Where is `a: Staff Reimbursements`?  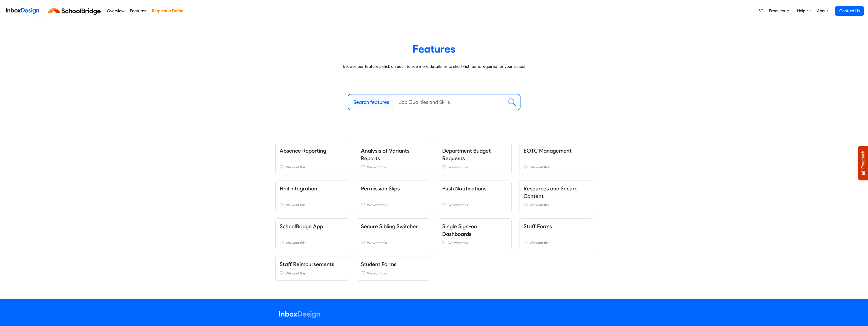
a: Staff Reimbursements is located at coordinates (307, 264).